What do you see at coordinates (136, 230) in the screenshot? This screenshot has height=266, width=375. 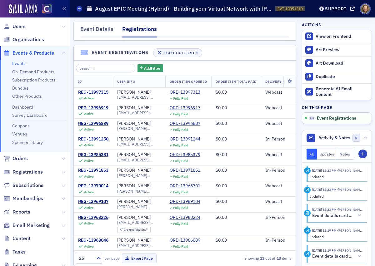 I see `div: Staff` at bounding box center [136, 230].